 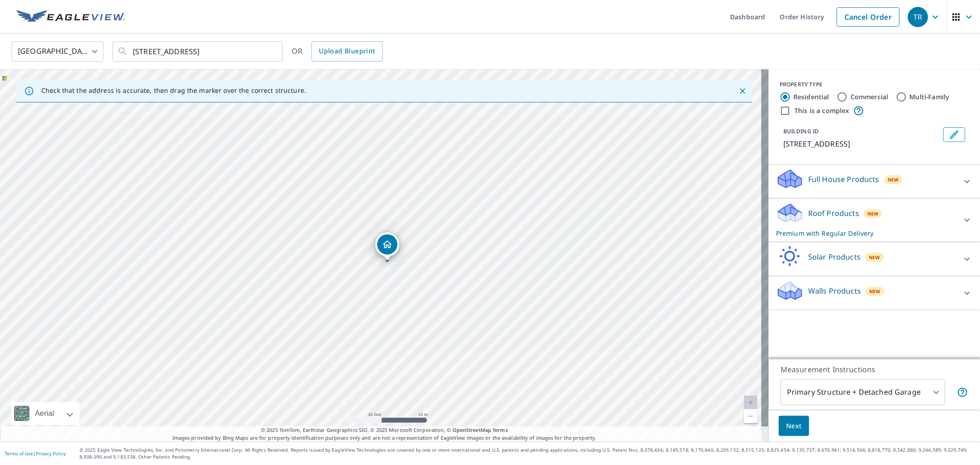 I want to click on label: This is a complex, so click(x=822, y=111).